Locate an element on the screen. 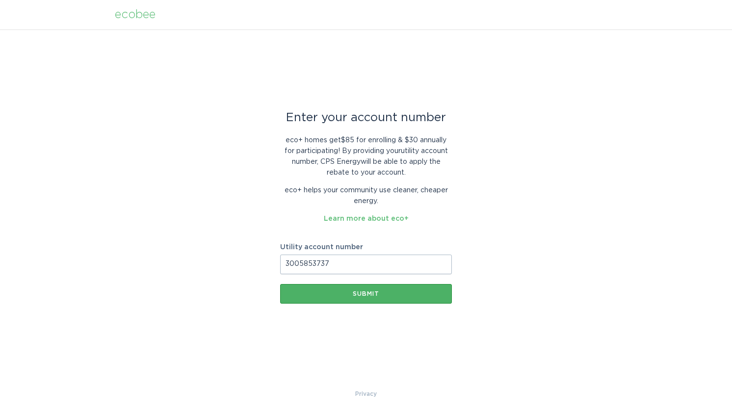 This screenshot has height=414, width=732. button: Submit is located at coordinates (366, 294).